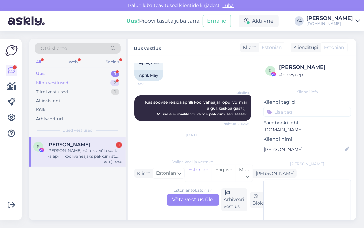  What do you see at coordinates (11, 50) in the screenshot?
I see `img: Askly Logo` at bounding box center [11, 50].